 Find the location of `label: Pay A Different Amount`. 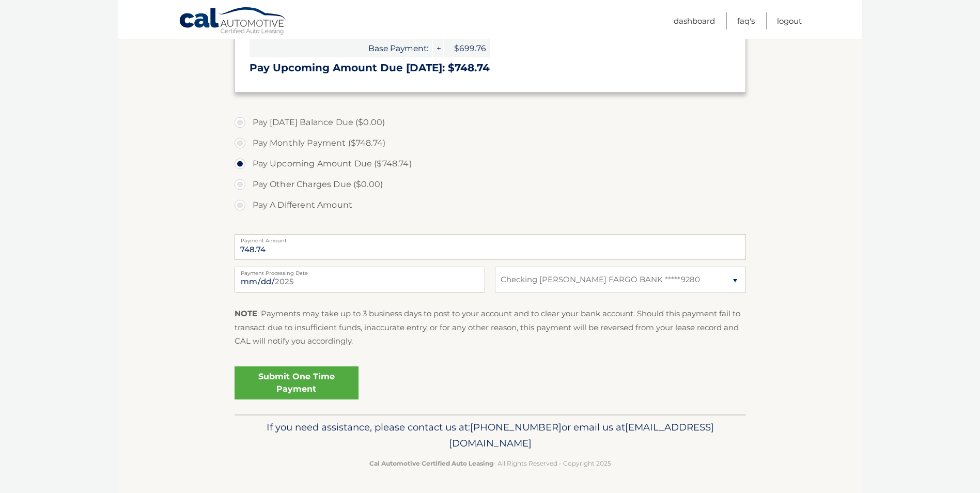

label: Pay A Different Amount is located at coordinates (490, 205).